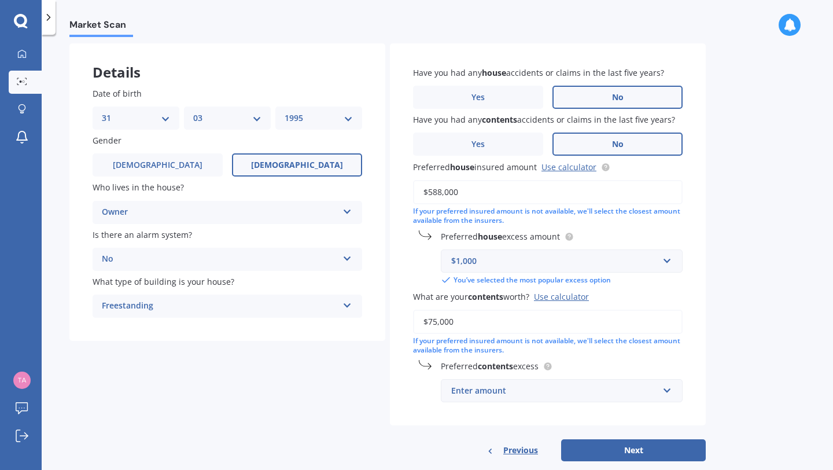 Image resolution: width=833 pixels, height=470 pixels. Describe the element at coordinates (521, 450) in the screenshot. I see `span: Previous` at that location.